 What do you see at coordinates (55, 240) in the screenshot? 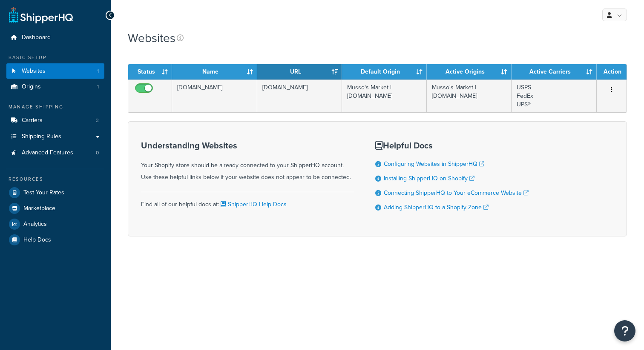
I see `li: Help Docs` at bounding box center [55, 240].